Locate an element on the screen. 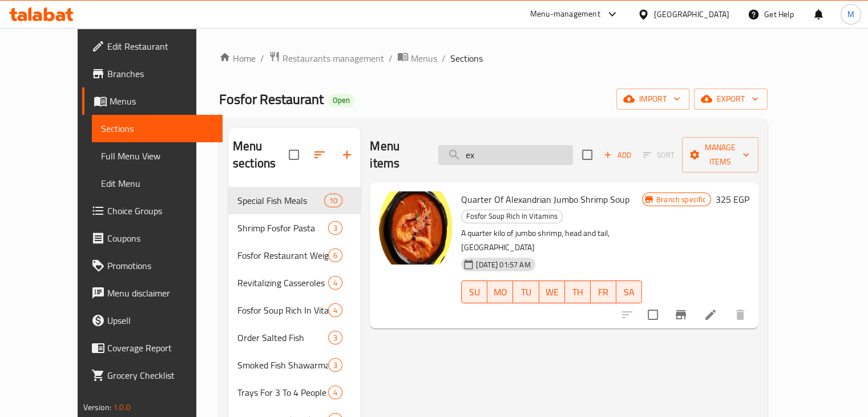 The image size is (868, 417). div: Smoked Fish Shawarma3 is located at coordinates (295, 365).